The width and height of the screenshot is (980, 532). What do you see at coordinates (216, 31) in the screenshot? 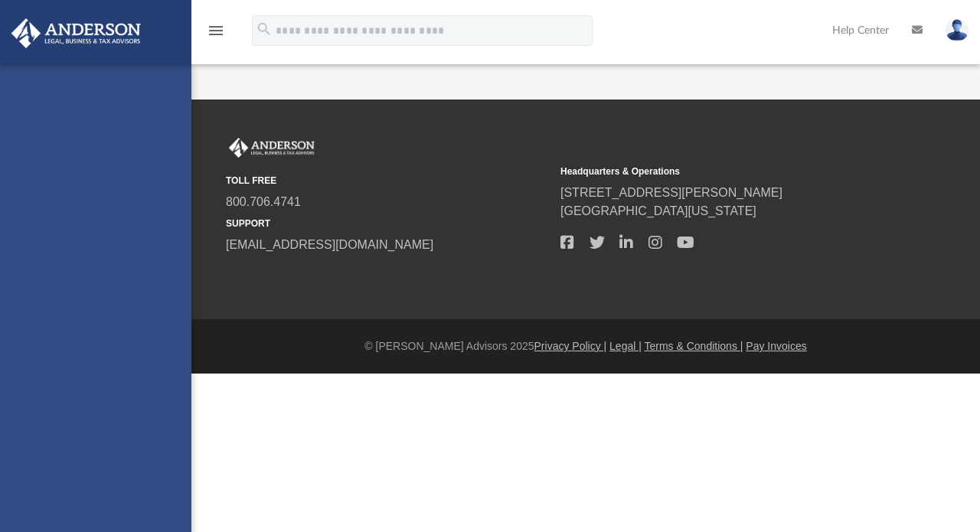
I see `i: menu` at bounding box center [216, 31].